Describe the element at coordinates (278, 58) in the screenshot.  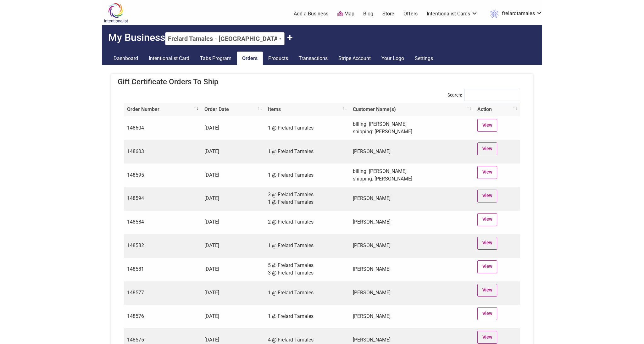
I see `a: Products` at that location.